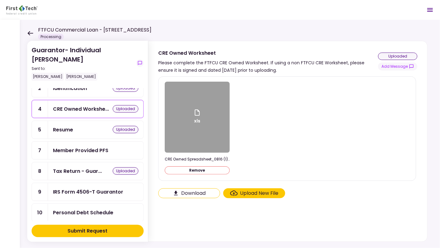  Describe the element at coordinates (268, 67) in the screenshot. I see `div: Please complete the FTFCU CRE Owned Worksheet. If using a non FTFCU CRE Worksheet, please ensure ...` at that location.